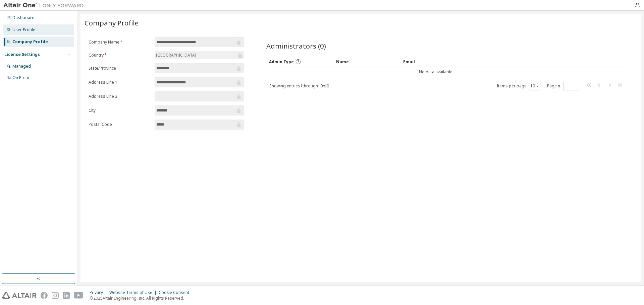 The height and width of the screenshot is (305, 644). I want to click on span: Page n., so click(563, 86).